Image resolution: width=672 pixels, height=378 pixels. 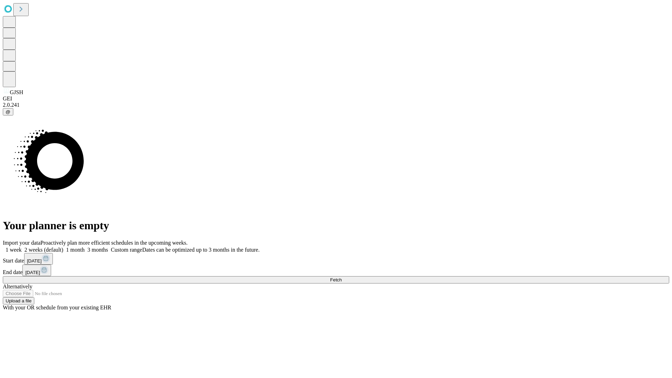 What do you see at coordinates (336, 280) in the screenshot?
I see `span: Fetch` at bounding box center [336, 280].